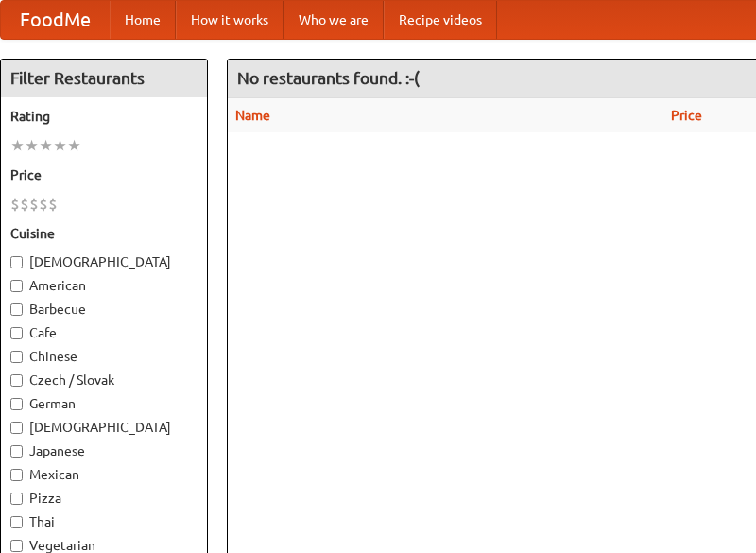 This screenshot has width=756, height=553. What do you see at coordinates (104, 234) in the screenshot?
I see `h5: Cuisine` at bounding box center [104, 234].